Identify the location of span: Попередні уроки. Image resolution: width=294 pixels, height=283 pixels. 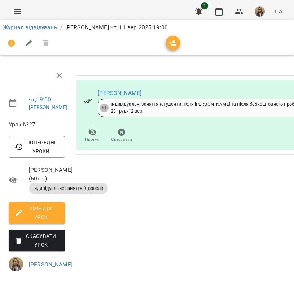
(37, 147).